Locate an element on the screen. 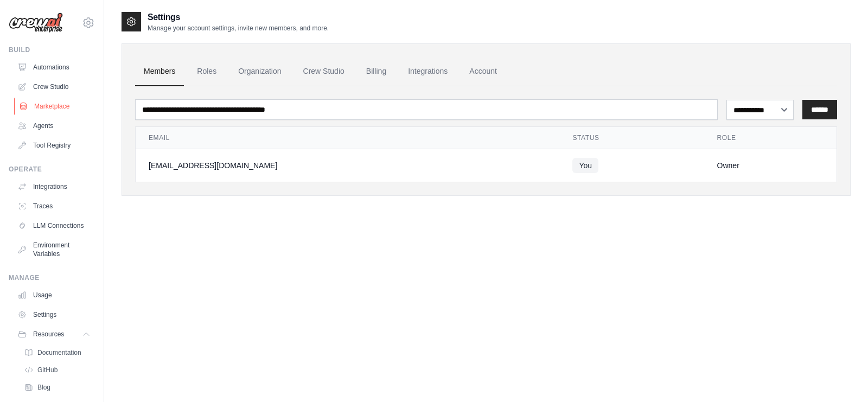  div: Manage is located at coordinates (52, 278).